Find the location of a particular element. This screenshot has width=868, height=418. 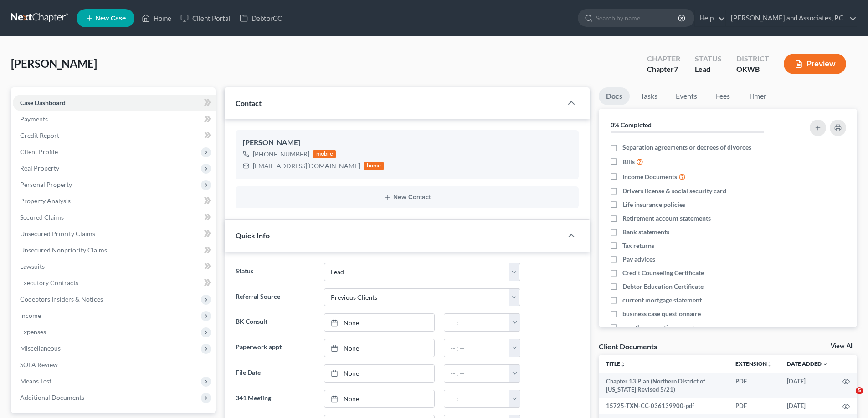

div: home is located at coordinates (374, 166).